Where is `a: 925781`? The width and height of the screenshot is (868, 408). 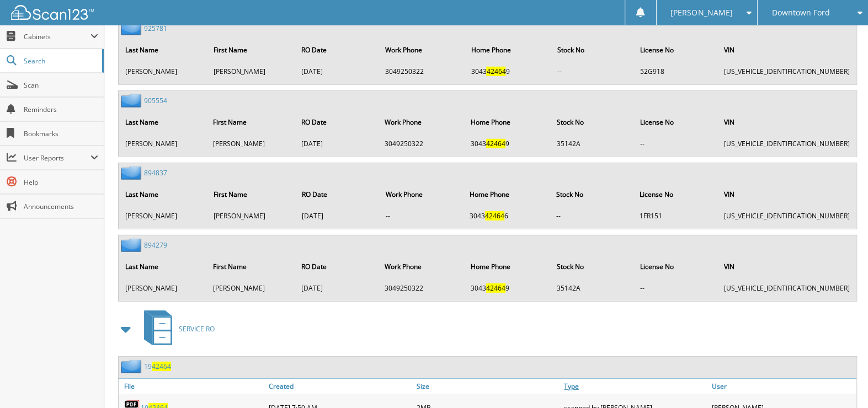 a: 925781 is located at coordinates (156, 28).